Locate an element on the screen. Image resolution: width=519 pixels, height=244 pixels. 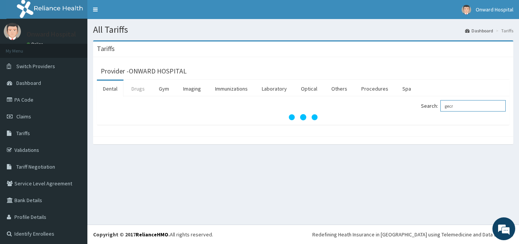
a: Laboratory is located at coordinates (274, 89).